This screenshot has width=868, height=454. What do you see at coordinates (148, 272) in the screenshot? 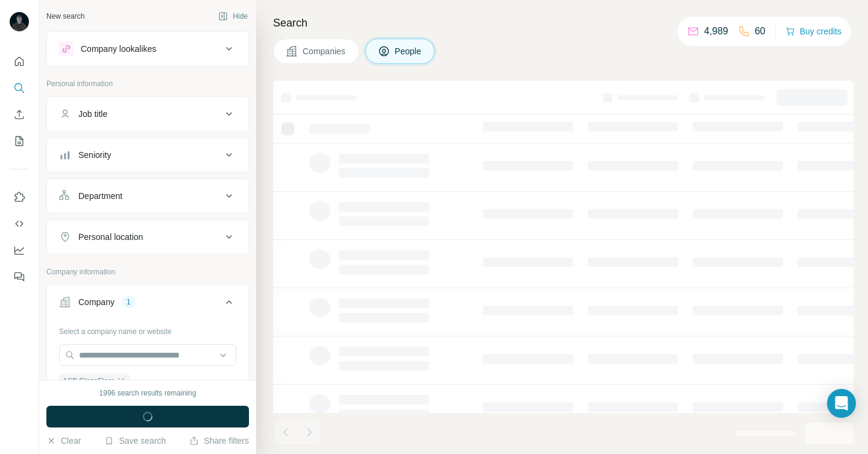
I see `p: Company information` at bounding box center [148, 272].